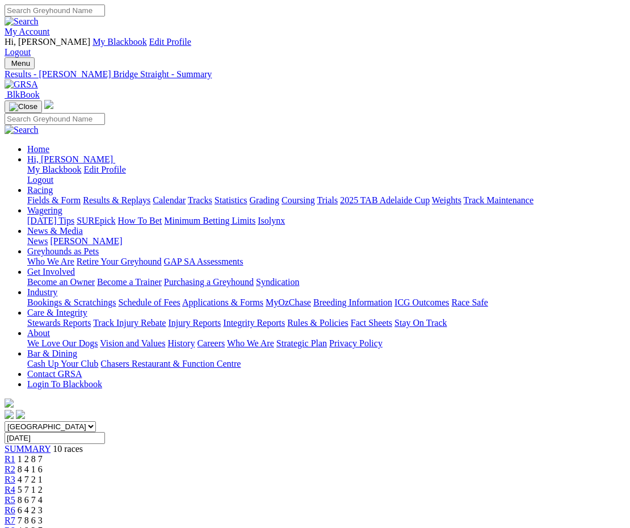 Image resolution: width=630 pixels, height=528 pixels. I want to click on span: R7, so click(10, 520).